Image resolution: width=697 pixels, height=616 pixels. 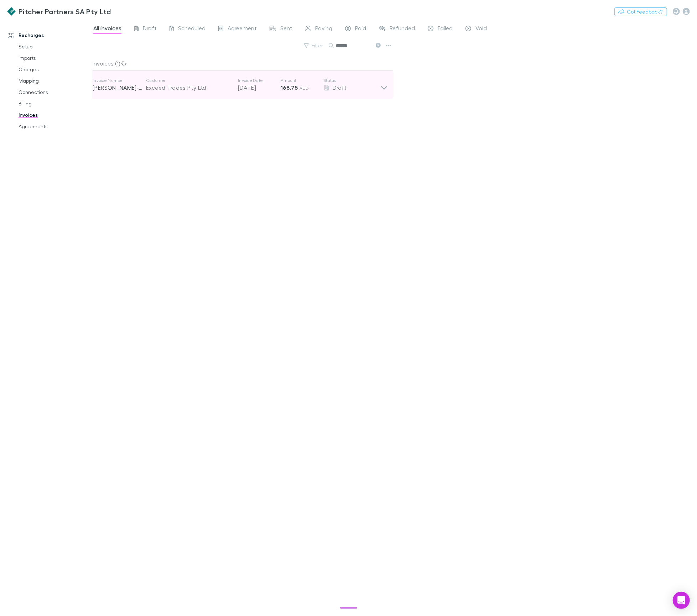 What do you see at coordinates (304, 88) in the screenshot?
I see `span: AUD` at bounding box center [304, 88].